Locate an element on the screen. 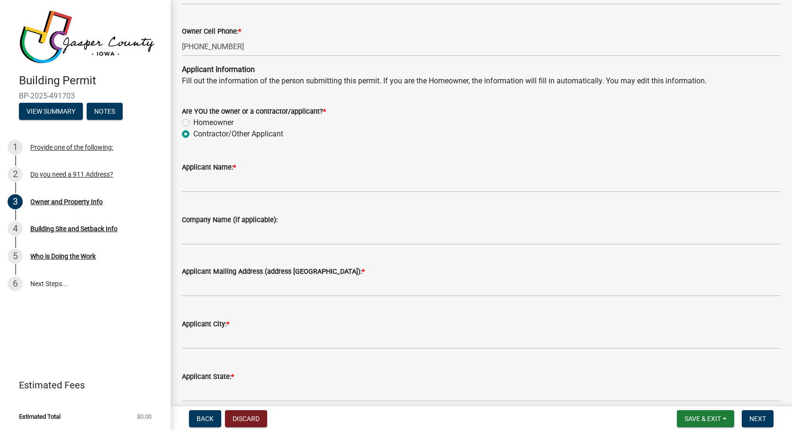  span: Back is located at coordinates (205, 418).